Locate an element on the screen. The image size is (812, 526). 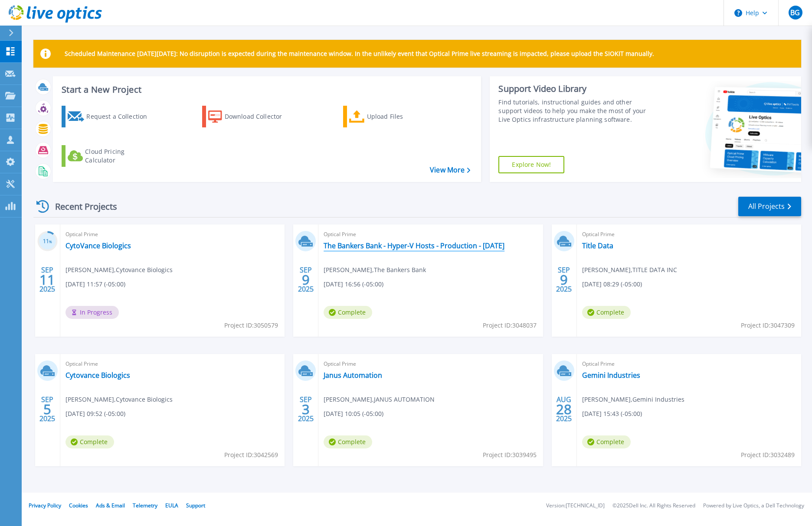
a: Upload Files is located at coordinates (391, 117).